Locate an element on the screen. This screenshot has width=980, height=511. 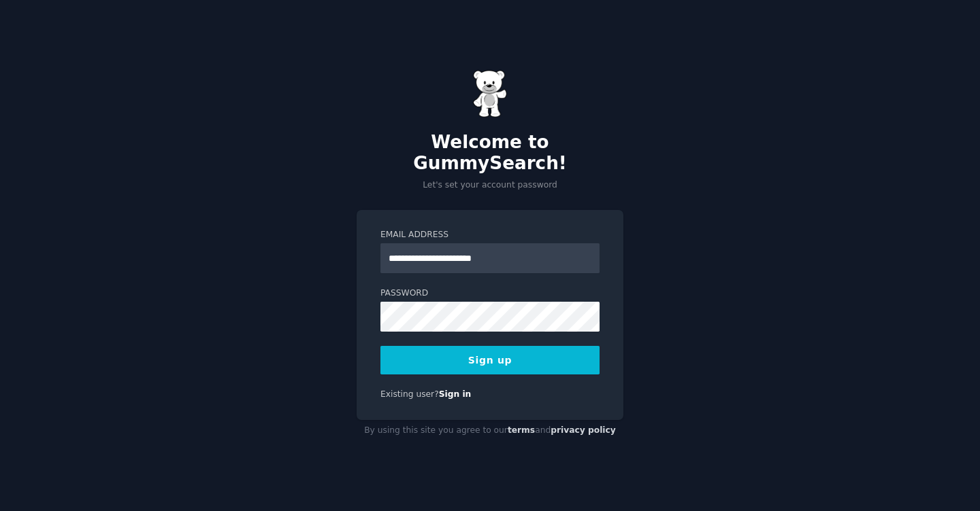
p: Let's set your account password is located at coordinates (490, 185).